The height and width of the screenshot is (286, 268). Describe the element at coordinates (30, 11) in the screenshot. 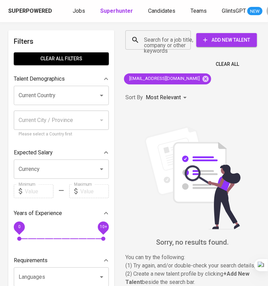

I see `div: Superpowered` at that location.